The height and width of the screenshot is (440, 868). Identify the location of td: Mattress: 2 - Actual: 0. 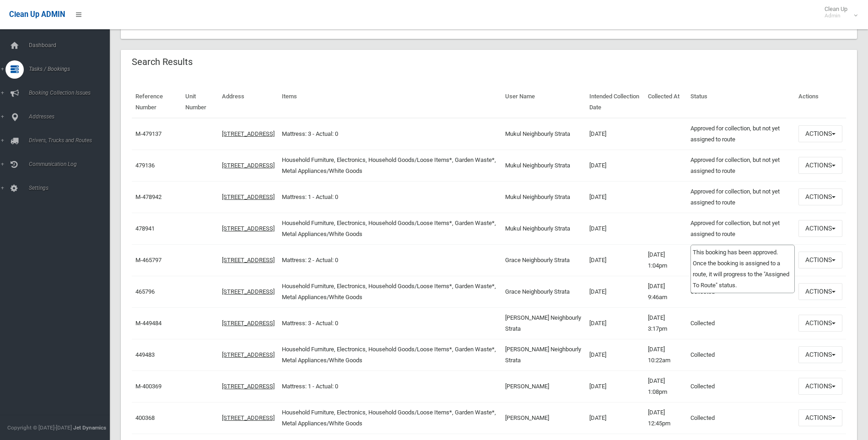
(390, 260).